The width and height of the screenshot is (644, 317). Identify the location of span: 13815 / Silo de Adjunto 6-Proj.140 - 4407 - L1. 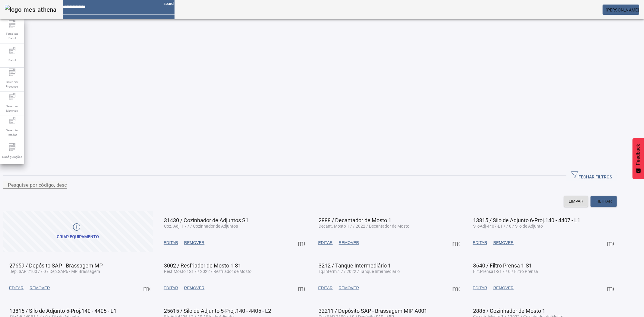
(527, 220).